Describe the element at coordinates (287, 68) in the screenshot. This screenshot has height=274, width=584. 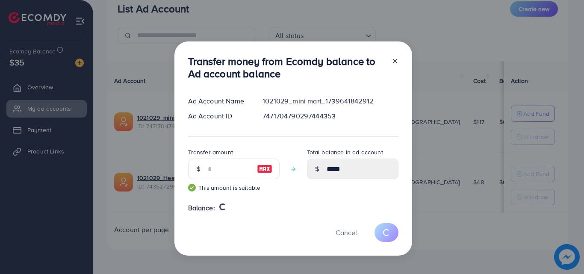
I see `h3: Transfer money from Ecomdy balance to Ad account balance` at that location.